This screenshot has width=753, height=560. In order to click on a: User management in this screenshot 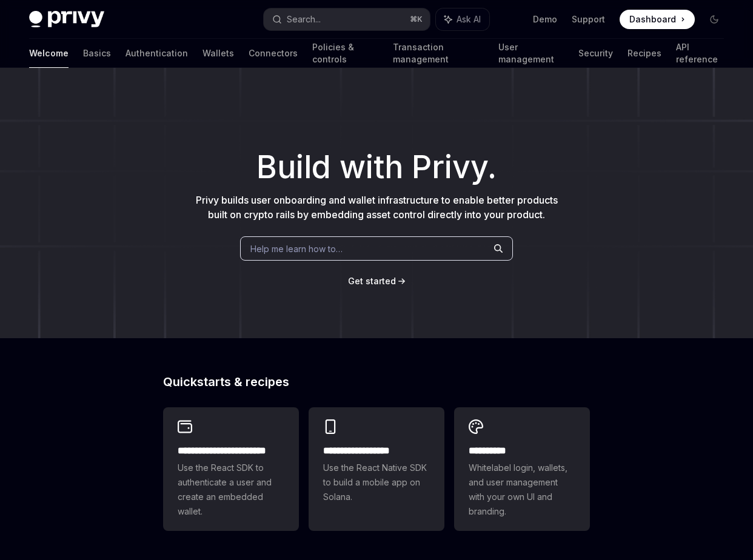, I will do `click(531, 54)`.